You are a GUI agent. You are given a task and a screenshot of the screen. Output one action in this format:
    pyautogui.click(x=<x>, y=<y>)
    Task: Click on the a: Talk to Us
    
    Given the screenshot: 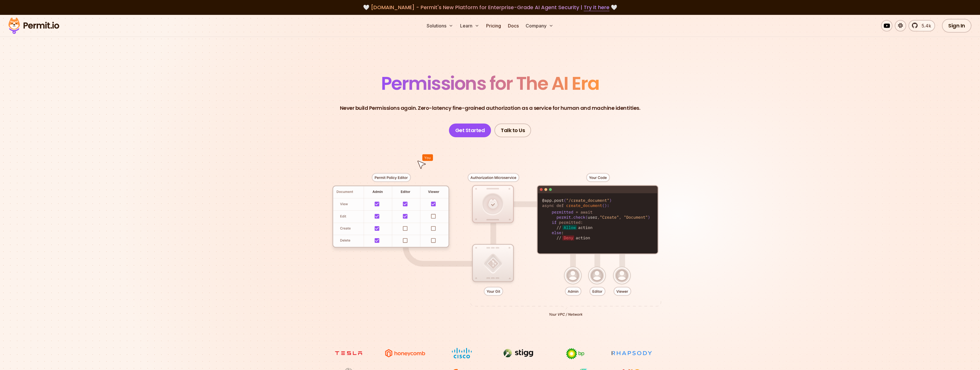 What is the action you would take?
    pyautogui.click(x=513, y=130)
    